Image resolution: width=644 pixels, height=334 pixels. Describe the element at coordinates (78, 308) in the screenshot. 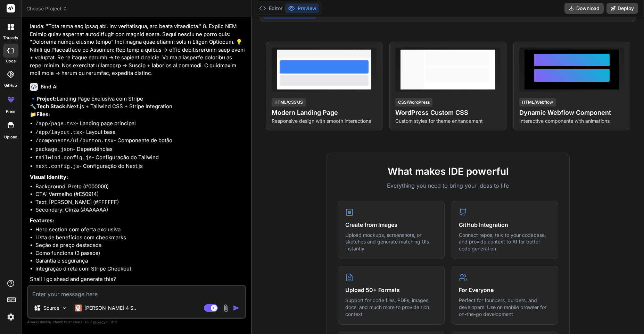

I see `img: Claude 4 Sonnet` at that location.